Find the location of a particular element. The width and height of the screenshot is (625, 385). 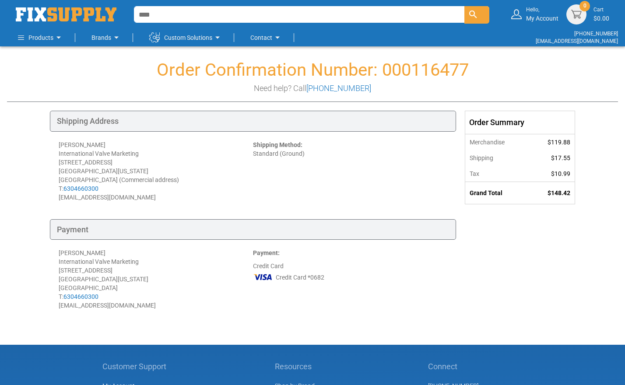

a: Products is located at coordinates (41, 38).